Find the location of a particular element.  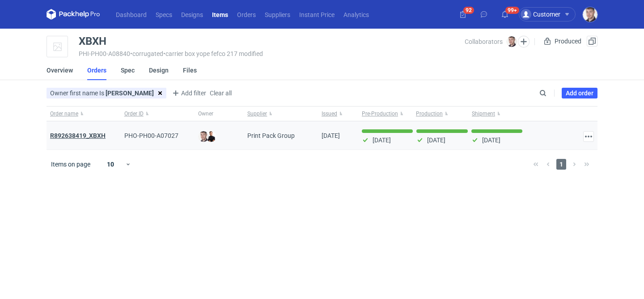

input: Search is located at coordinates (552, 93).